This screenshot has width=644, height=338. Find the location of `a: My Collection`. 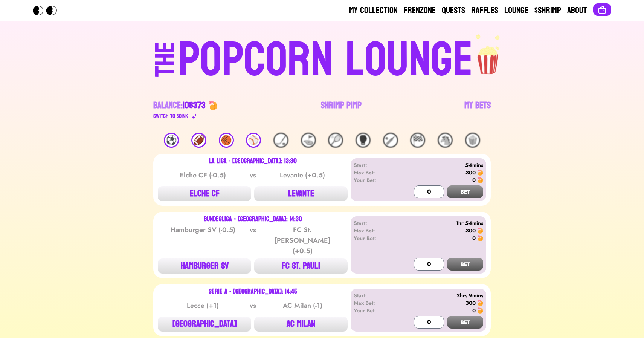

a: My Collection is located at coordinates (373, 11).